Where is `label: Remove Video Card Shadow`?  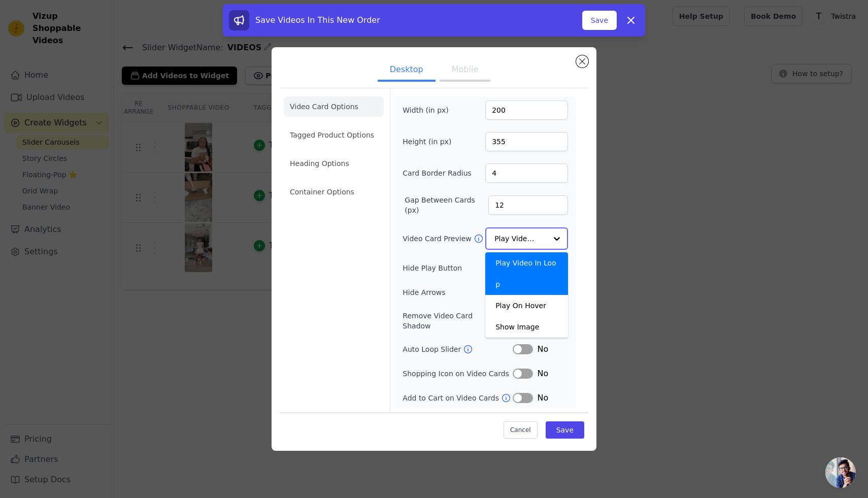
label: Remove Video Card Shadow is located at coordinates (452, 321).